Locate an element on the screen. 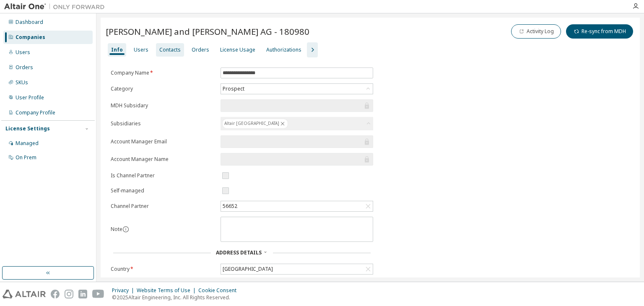 The width and height of the screenshot is (644, 306). div: Company Profile is located at coordinates (35, 113).